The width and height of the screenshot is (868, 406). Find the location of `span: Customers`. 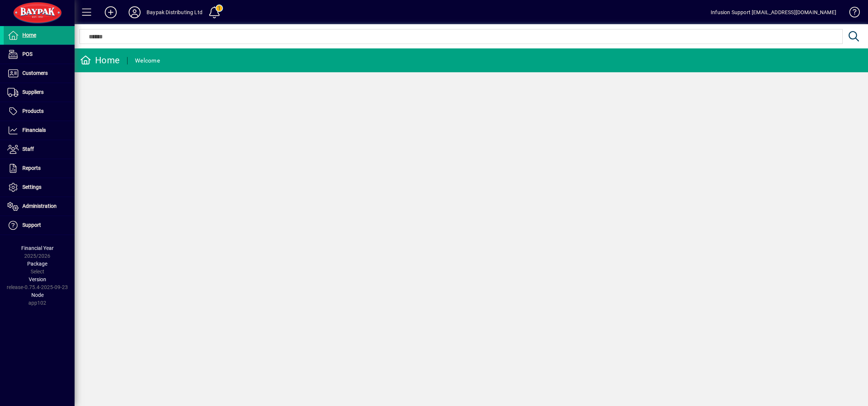

span: Customers is located at coordinates (35, 73).